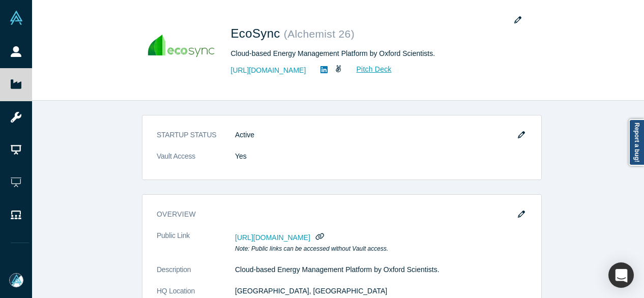  I want to click on img: Alchemist Vault Logo, so click(16, 18).